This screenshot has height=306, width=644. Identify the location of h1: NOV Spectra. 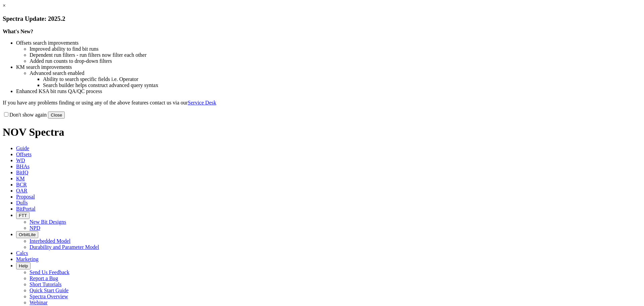
(322, 132).